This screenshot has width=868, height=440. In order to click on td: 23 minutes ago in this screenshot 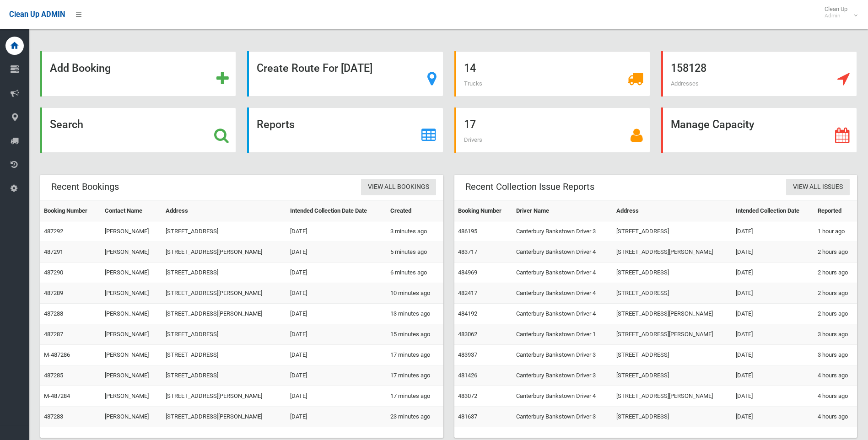, I will do `click(414, 417)`.